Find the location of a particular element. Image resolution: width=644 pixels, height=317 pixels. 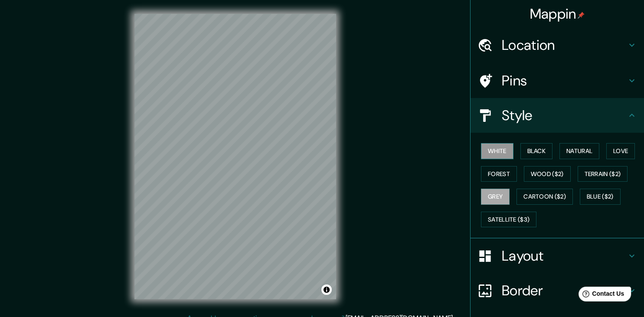

h4: Layout is located at coordinates (564, 256).